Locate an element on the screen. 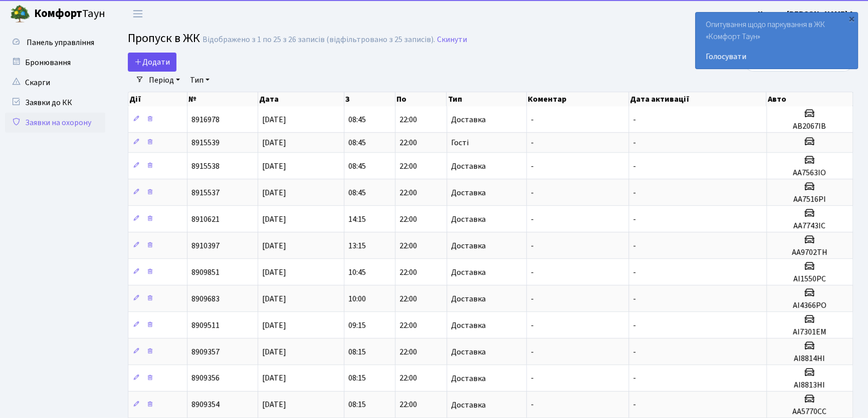  th: З is located at coordinates (370, 99).